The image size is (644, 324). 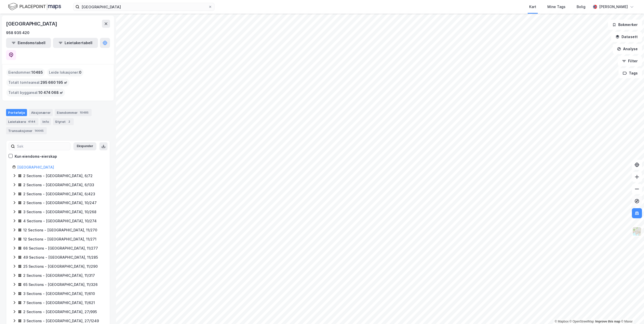 I want to click on span: 295 660 195 ㎡, so click(x=54, y=82).